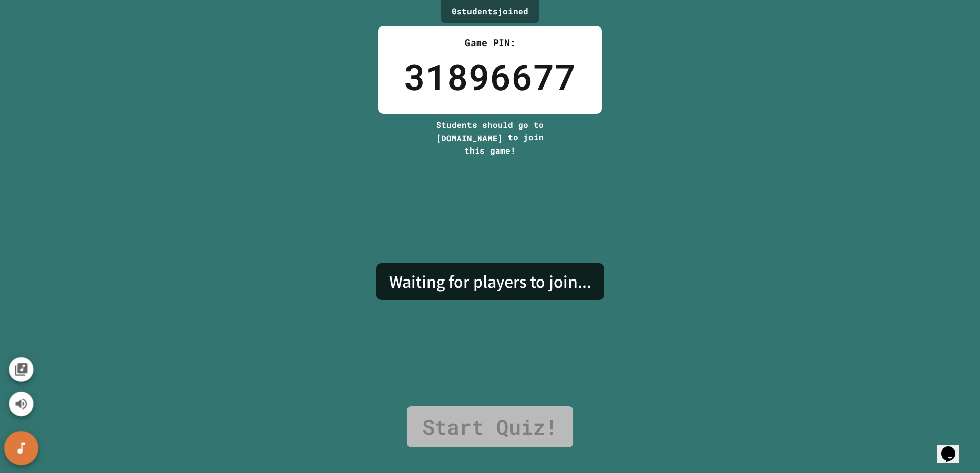 The width and height of the screenshot is (980, 473). What do you see at coordinates (21, 448) in the screenshot?
I see `button: SpeedDial basic example` at bounding box center [21, 448].